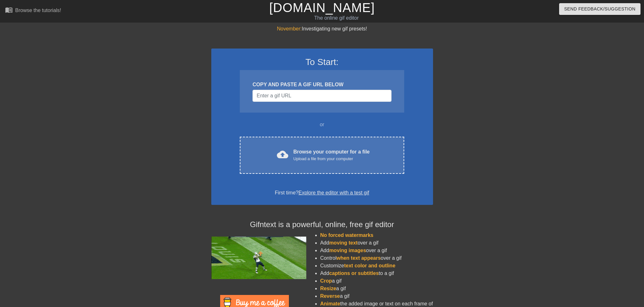 This screenshot has height=307, width=644. Describe the element at coordinates (377, 266) in the screenshot. I see `li: Customize` at that location.